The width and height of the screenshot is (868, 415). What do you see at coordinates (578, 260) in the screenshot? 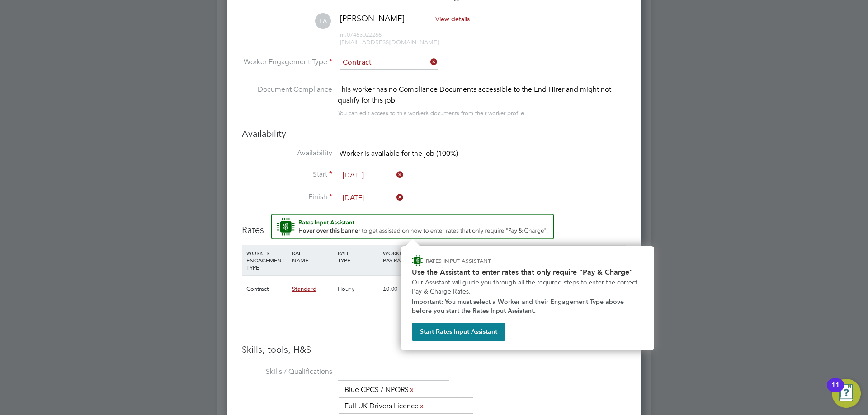
I see `div: AGENCY CHARGE RATE` at bounding box center [578, 260].